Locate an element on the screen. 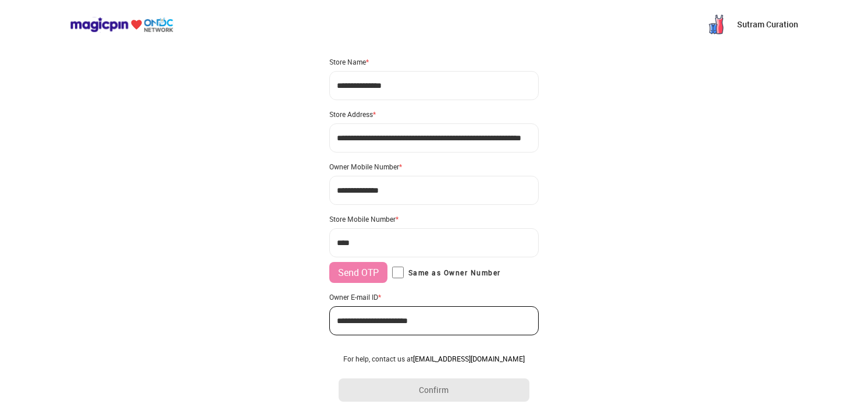 This screenshot has width=868, height=411. div: Owner E-mail ID is located at coordinates (434, 297).